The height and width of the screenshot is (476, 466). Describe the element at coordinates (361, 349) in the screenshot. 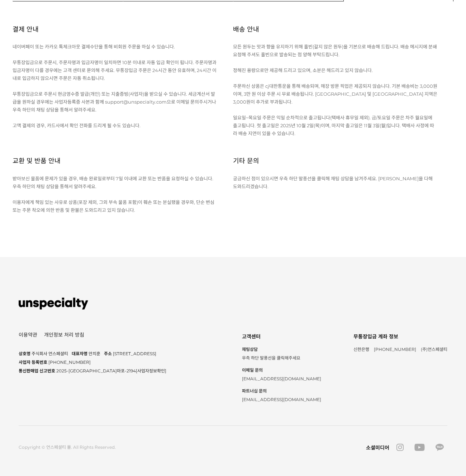

I see `span: 신한은행` at that location.